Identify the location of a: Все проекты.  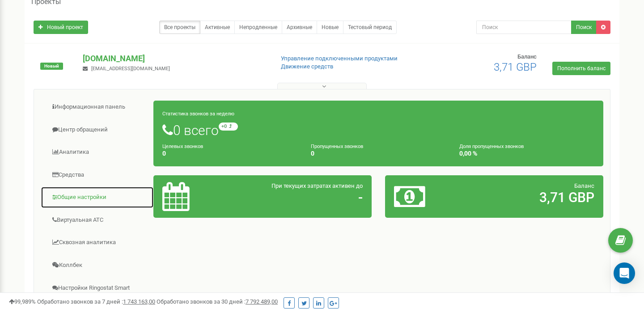
(180, 27).